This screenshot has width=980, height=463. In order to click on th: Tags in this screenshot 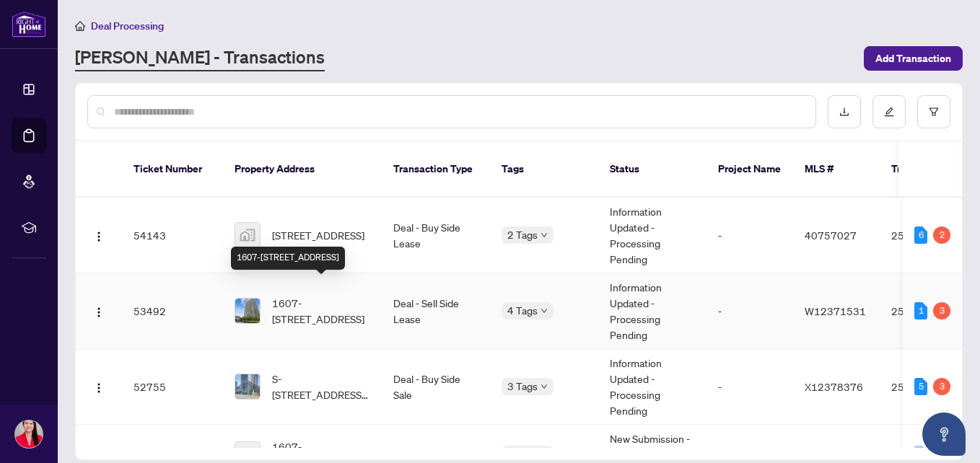, I will do `click(544, 170)`.